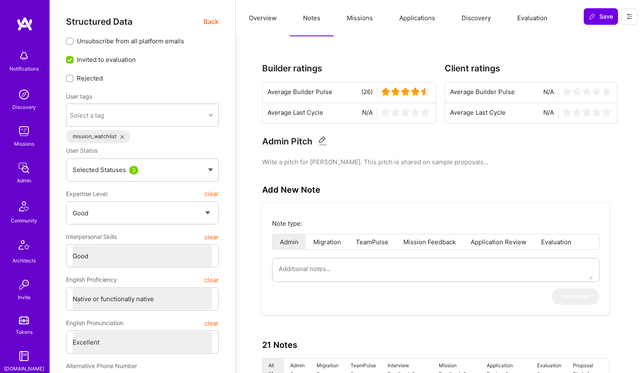 This screenshot has width=644, height=373. What do you see at coordinates (211, 170) in the screenshot?
I see `img: caret` at bounding box center [211, 170].